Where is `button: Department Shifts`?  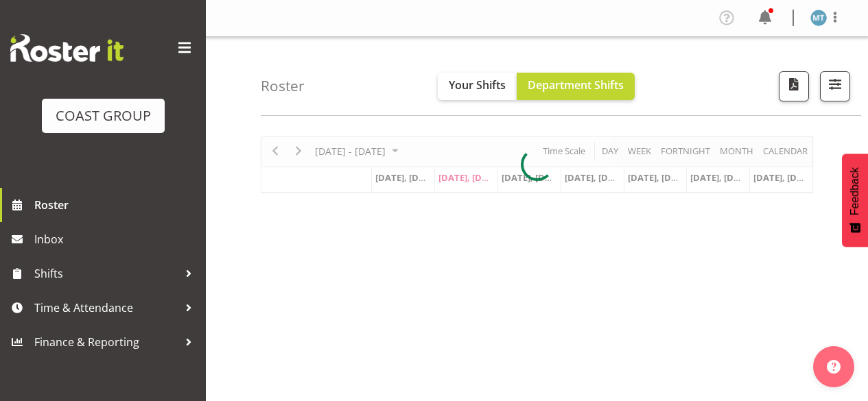
button: Department Shifts is located at coordinates (575, 86).